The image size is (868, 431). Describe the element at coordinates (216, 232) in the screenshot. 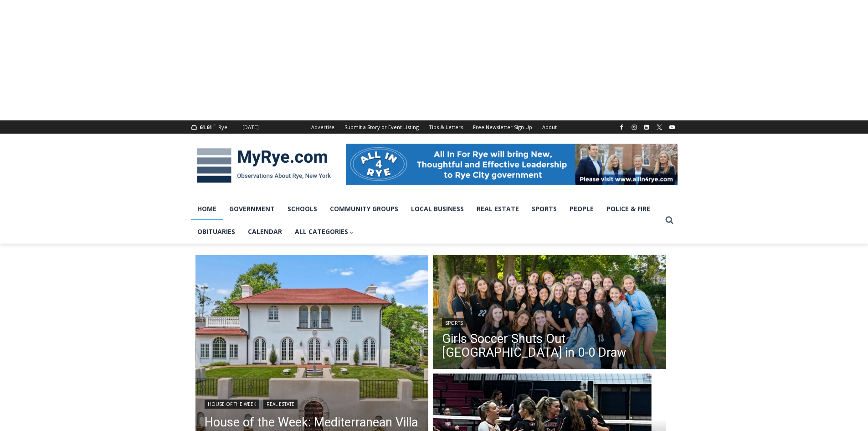

I see `a: Obituaries` at that location.